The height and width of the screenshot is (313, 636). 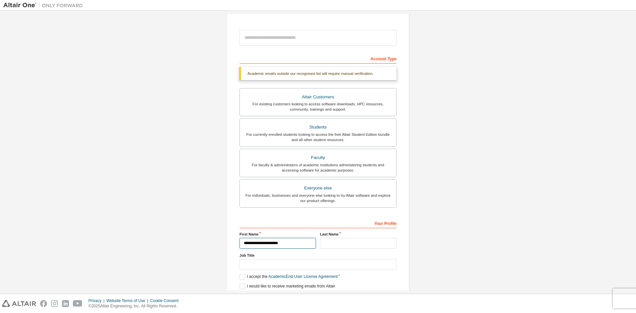 What do you see at coordinates (318, 168) in the screenshot?
I see `div: For faculty & administrators of academic institutions administering students and accessing softwa...` at bounding box center [318, 168].